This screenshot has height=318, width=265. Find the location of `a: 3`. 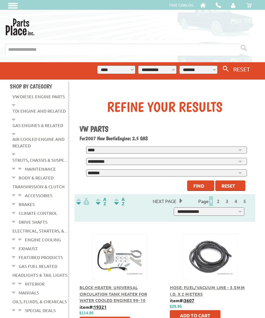

a: 3 is located at coordinates (227, 201).